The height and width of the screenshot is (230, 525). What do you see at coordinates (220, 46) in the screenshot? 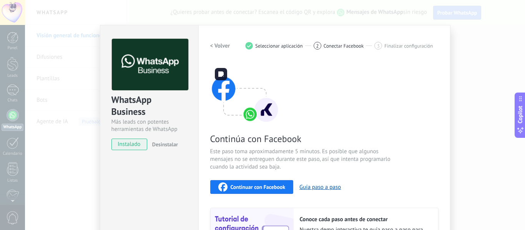
I see `h2: < Volver` at bounding box center [220, 46].